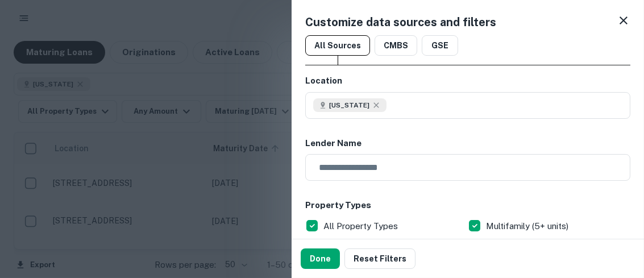  Describe the element at coordinates (468, 205) in the screenshot. I see `h6: Property Types` at that location.